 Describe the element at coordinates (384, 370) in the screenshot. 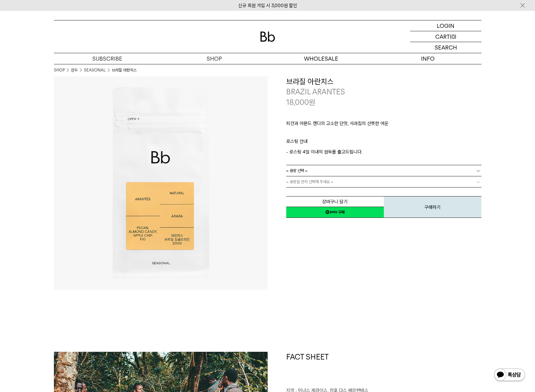

I see `h1: FACT SHEET` at that location.